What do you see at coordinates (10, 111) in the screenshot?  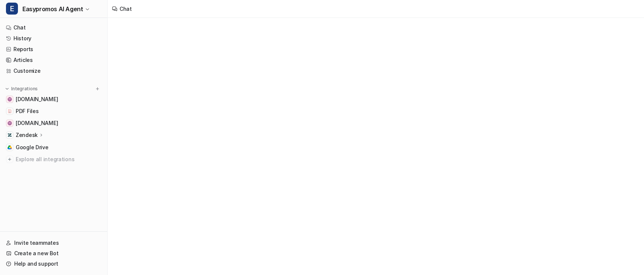 I see `img: PDF Files` at bounding box center [10, 111].